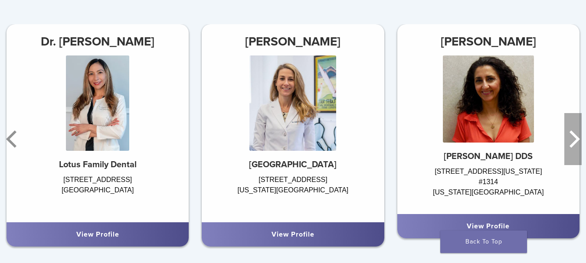 This screenshot has width=586, height=263. I want to click on img: Dr. Julie Hassid, so click(293, 103).